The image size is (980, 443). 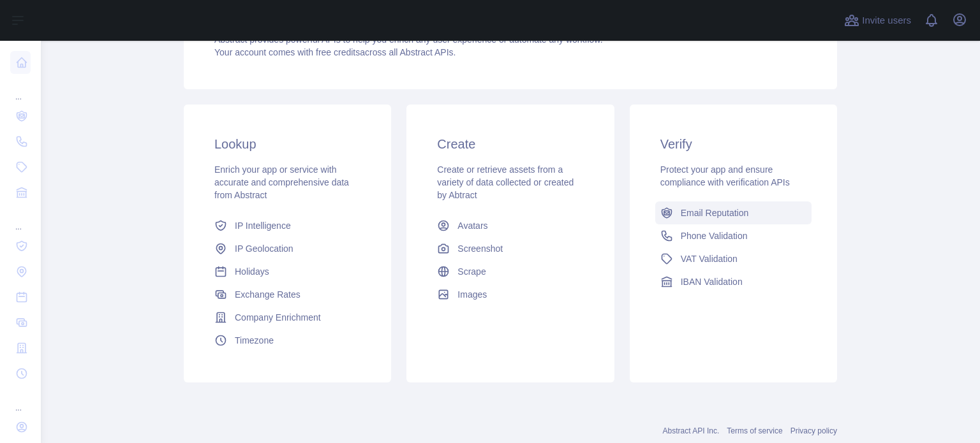 I want to click on span: Protect your app and ensure compliance with verification APIs, so click(x=724, y=176).